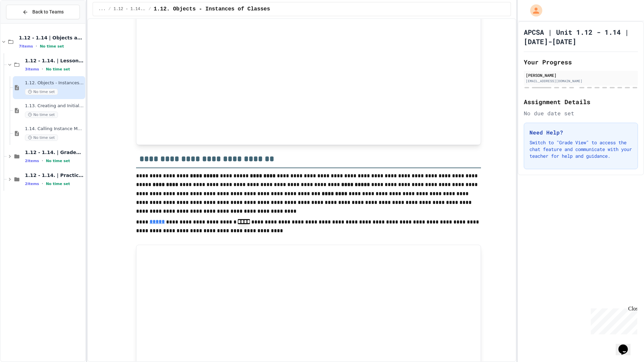  I want to click on span: 1.13. Creating and Initializing Objects: Constructors, so click(54, 106).